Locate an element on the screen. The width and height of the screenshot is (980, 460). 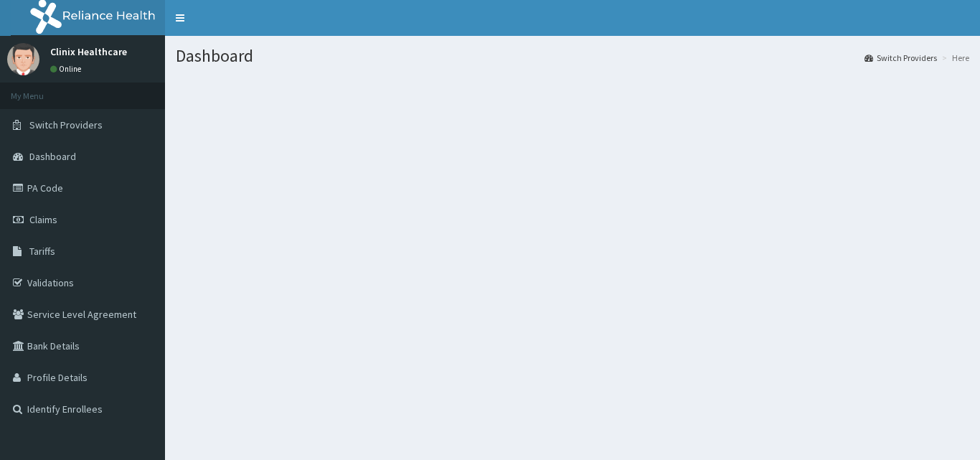
span: Dashboard is located at coordinates (52, 157).